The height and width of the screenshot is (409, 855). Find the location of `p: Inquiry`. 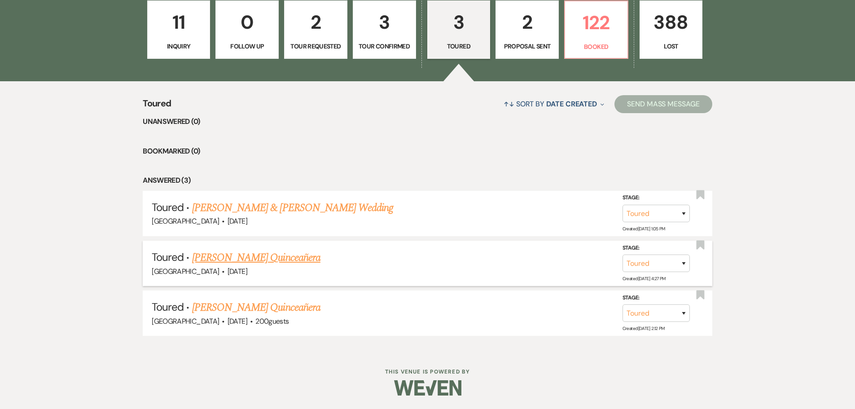

p: Inquiry is located at coordinates (179, 46).